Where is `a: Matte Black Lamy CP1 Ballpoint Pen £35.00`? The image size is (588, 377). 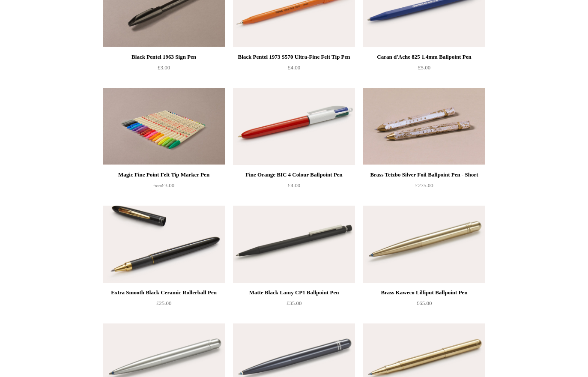
a: Matte Black Lamy CP1 Ballpoint Pen £35.00 is located at coordinates (294, 305).